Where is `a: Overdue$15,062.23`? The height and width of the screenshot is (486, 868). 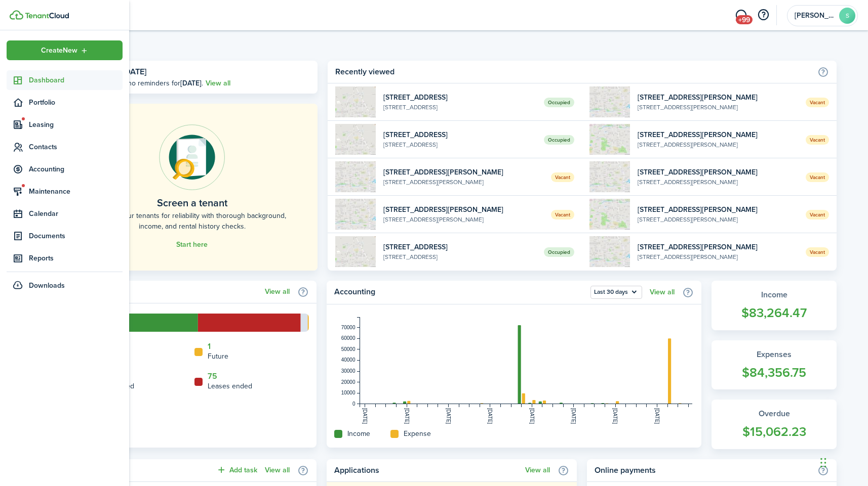 a: Overdue$15,062.23 is located at coordinates (774, 424).